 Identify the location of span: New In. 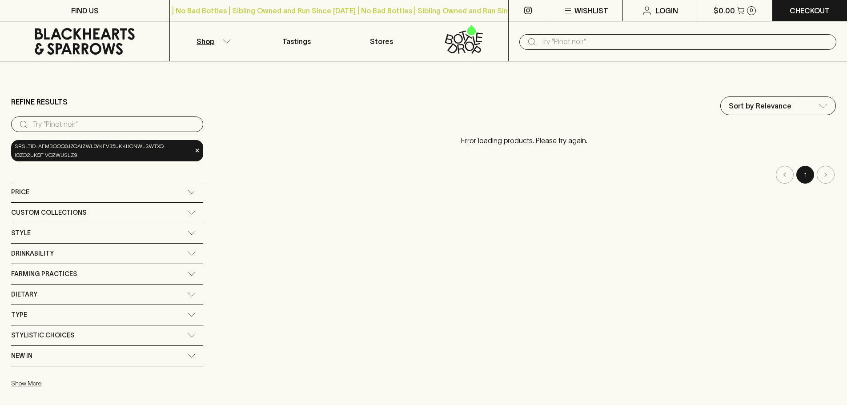
(22, 356).